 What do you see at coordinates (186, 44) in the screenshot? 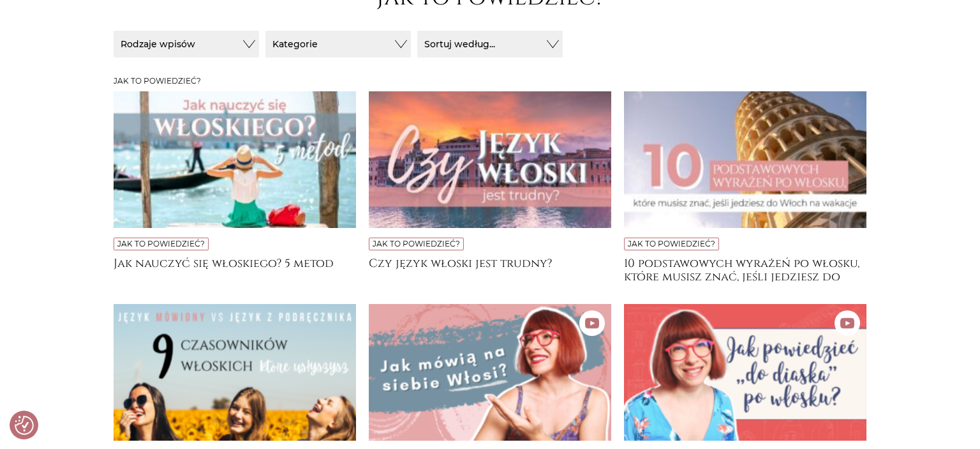
I see `button: Rodzaje wpisów` at bounding box center [186, 44].